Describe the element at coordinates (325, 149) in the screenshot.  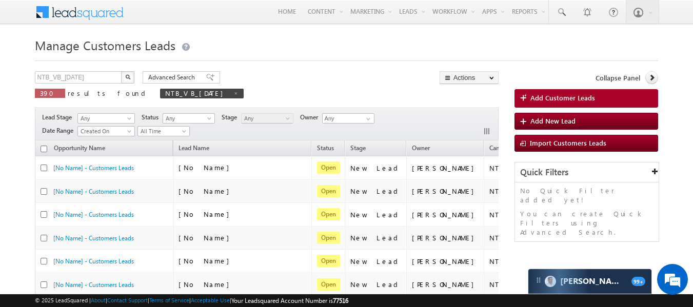
I see `a: Status` at that location.